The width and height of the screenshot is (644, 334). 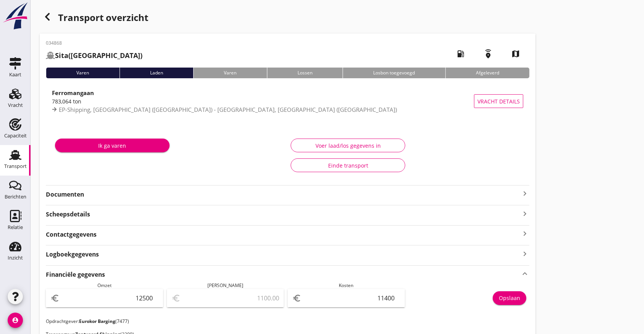 I want to click on button: Opslaan, so click(x=510, y=298).